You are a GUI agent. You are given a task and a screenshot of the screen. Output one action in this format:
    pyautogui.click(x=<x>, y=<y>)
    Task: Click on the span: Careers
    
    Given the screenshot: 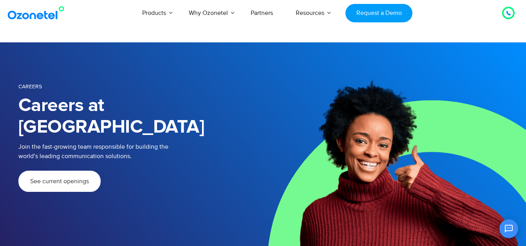 What is the action you would take?
    pyautogui.click(x=30, y=86)
    